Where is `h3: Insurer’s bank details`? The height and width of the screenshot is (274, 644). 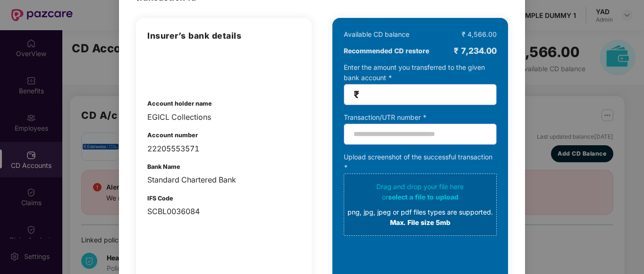 h3: Insurer’s bank details is located at coordinates (224, 36).